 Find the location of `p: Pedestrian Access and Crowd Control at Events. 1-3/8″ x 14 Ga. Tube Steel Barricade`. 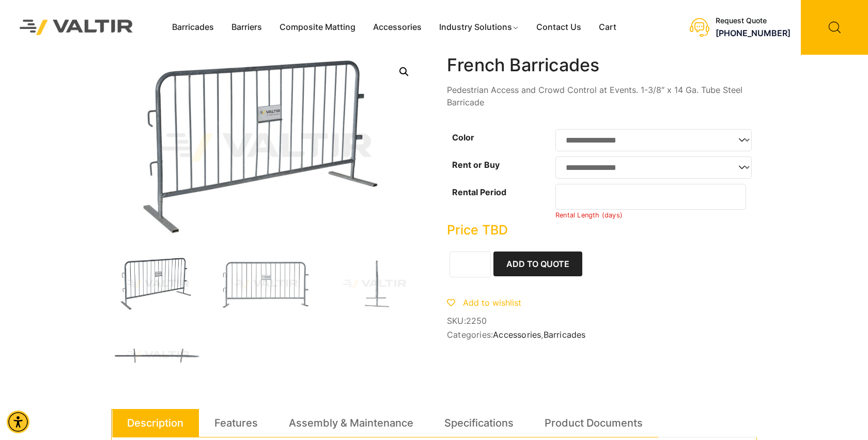

p: Pedestrian Access and Crowd Control at Events. 1-3/8″ x 14 Ga. Tube Steel Barricade is located at coordinates (602, 96).